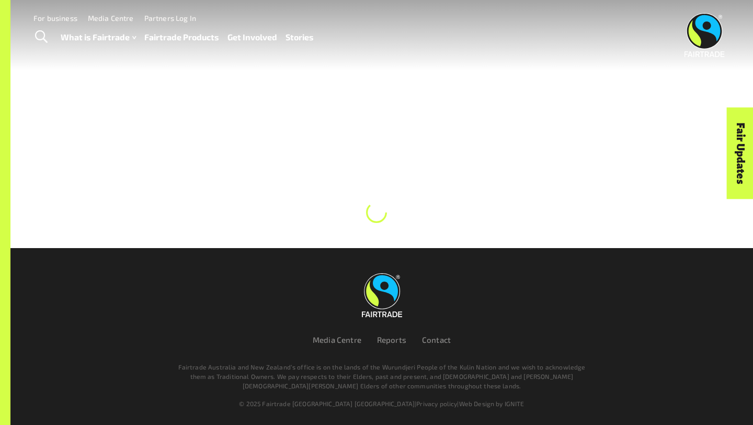 The width and height of the screenshot is (753, 425). I want to click on a: Privacy policy, so click(437, 403).